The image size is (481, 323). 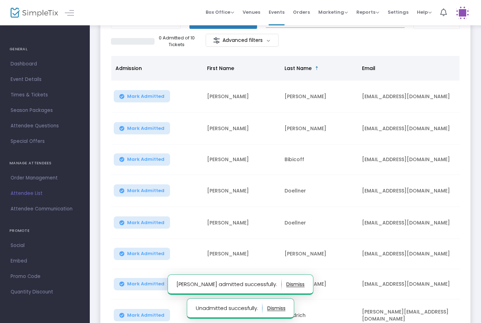 What do you see at coordinates (229, 308) in the screenshot?
I see `p: Unadmitted succesfully.` at bounding box center [229, 308].